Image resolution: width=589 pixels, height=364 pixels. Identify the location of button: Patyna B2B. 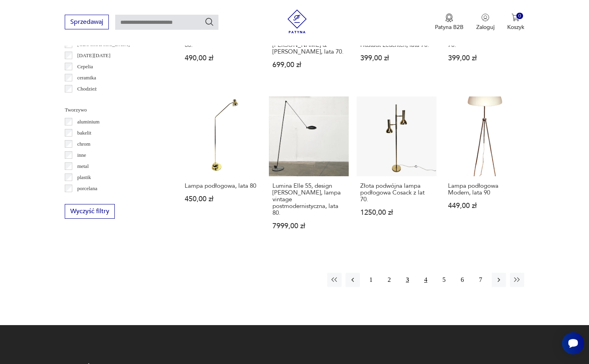
(449, 22).